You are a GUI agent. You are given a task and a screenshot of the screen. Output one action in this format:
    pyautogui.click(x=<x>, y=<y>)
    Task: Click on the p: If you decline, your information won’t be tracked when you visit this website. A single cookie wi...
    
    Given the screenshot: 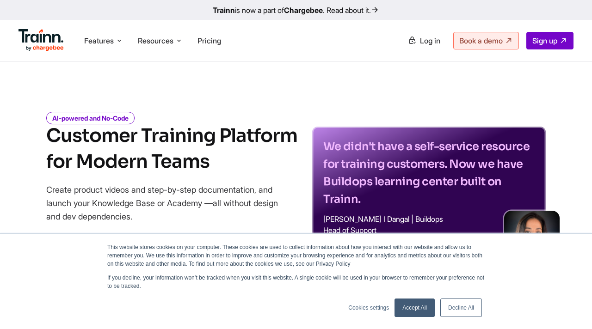 What is the action you would take?
    pyautogui.click(x=296, y=282)
    